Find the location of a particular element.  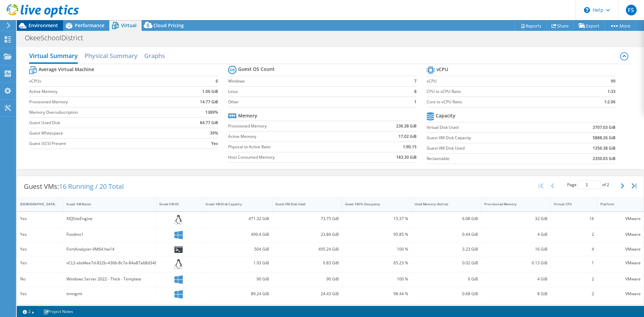

input: jump to page is located at coordinates (589, 185).